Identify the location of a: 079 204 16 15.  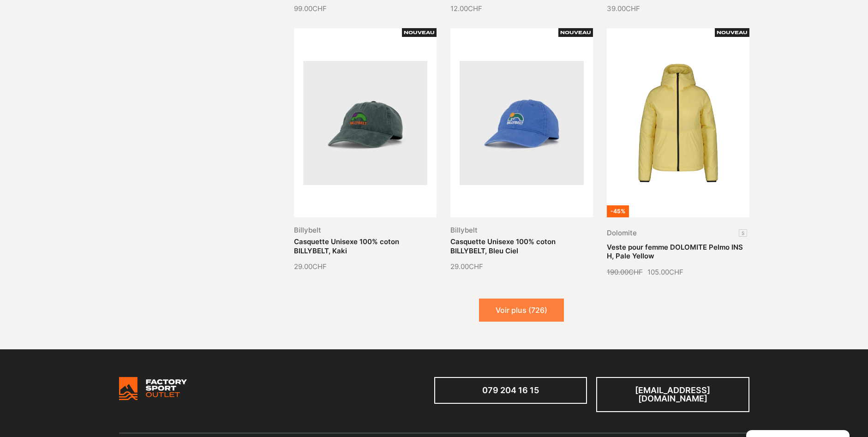
(511, 391).